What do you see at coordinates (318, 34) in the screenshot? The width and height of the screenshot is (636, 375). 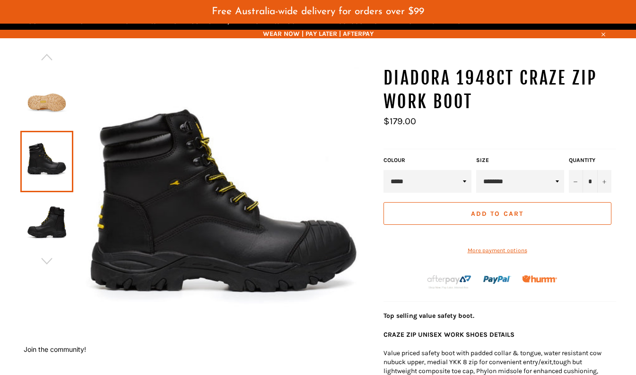 I see `span: WEAR NOW | PAY LATER | AFTERPAY` at bounding box center [318, 34].